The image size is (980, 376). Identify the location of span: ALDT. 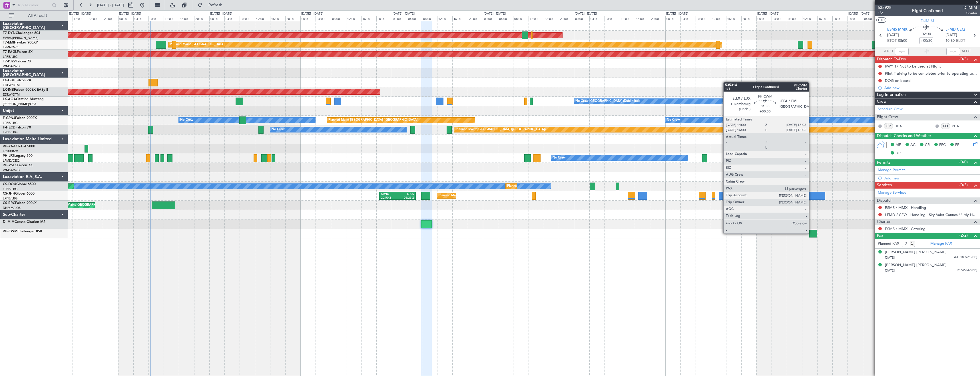
(966, 51).